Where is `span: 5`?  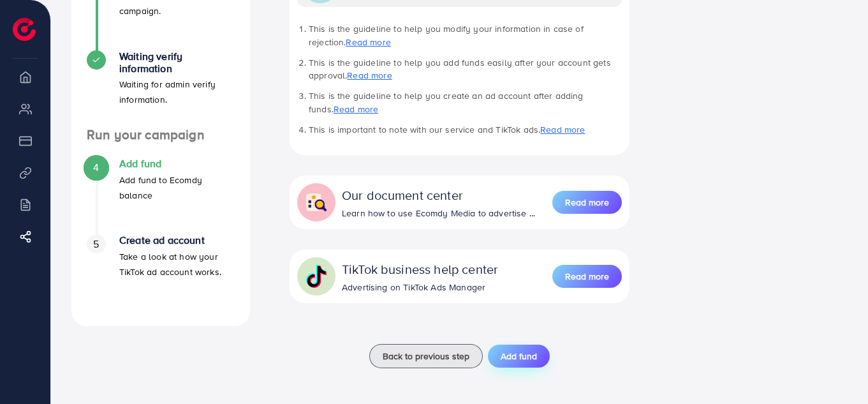
span: 5 is located at coordinates (95, 244).